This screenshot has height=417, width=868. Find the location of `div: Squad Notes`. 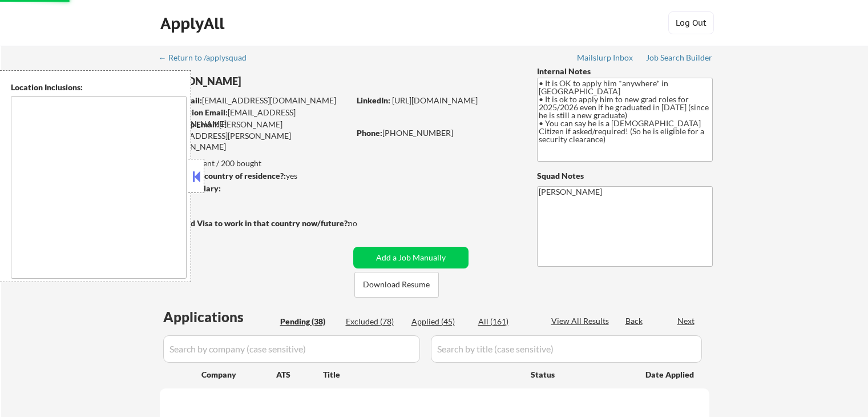

div: Squad Notes is located at coordinates (625, 176).